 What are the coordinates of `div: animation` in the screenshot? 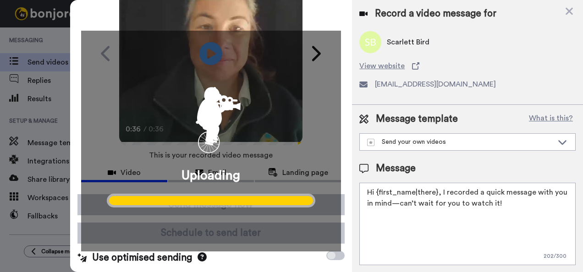 It's located at (211, 116).